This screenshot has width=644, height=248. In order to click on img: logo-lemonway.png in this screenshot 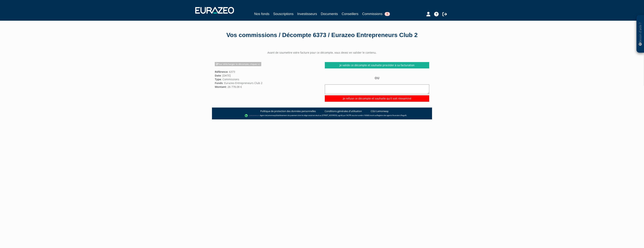, I will do `click(252, 116)`.